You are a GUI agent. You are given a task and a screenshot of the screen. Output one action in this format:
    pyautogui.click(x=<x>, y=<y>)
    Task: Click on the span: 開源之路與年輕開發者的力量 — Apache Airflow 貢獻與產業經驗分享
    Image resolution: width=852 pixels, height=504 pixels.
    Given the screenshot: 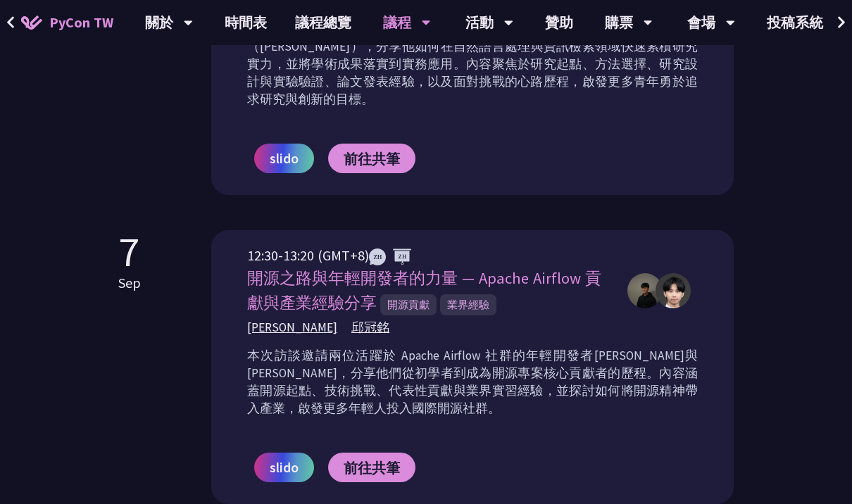 What is the action you would take?
    pyautogui.click(x=423, y=290)
    